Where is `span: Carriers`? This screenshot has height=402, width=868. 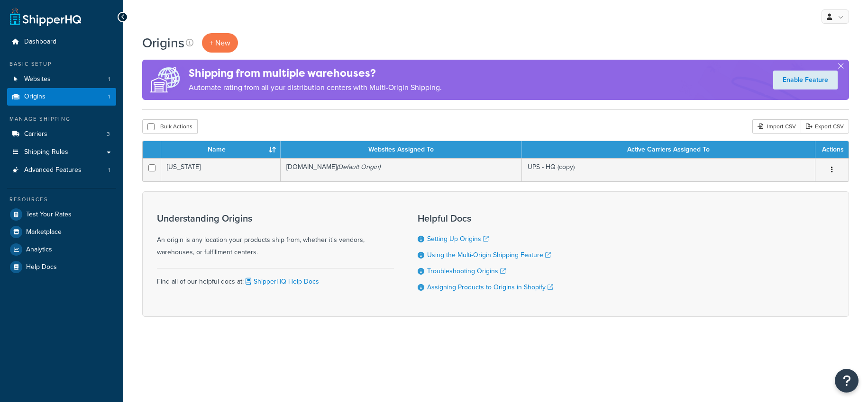 span: Carriers is located at coordinates (36, 134).